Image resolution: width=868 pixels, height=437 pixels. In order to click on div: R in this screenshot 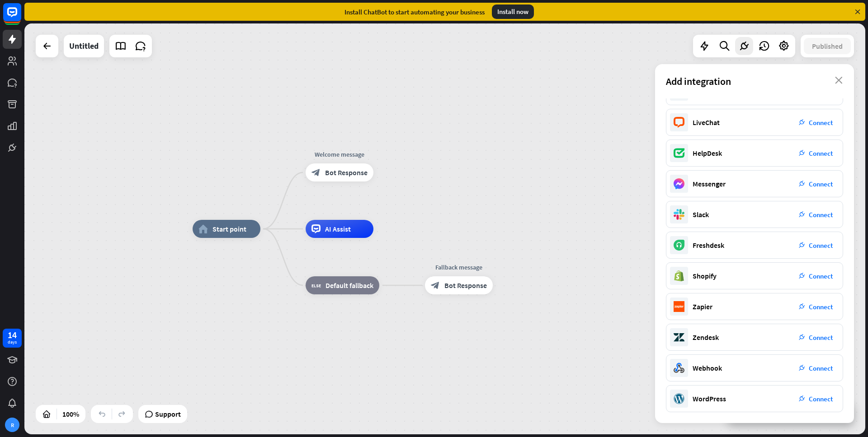, I will do `click(13, 425)`.